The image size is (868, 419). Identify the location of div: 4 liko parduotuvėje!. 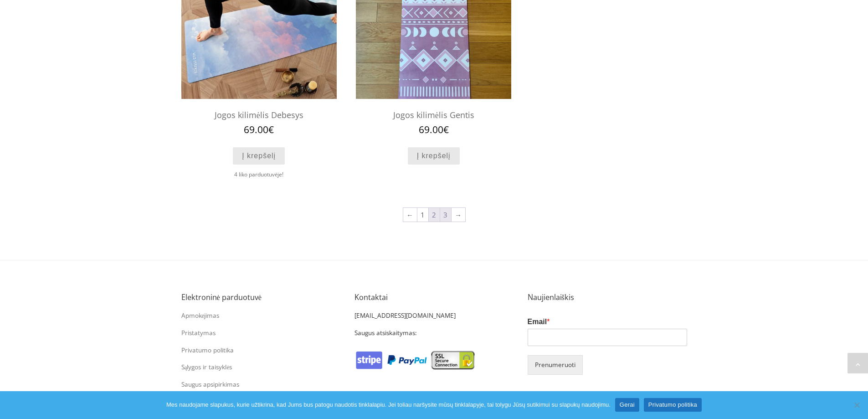
(259, 175).